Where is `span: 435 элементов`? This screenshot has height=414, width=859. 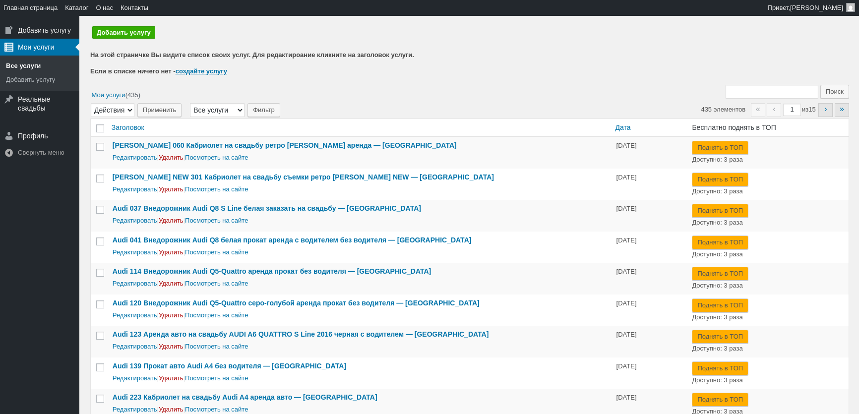
span: 435 элементов is located at coordinates (723, 109).